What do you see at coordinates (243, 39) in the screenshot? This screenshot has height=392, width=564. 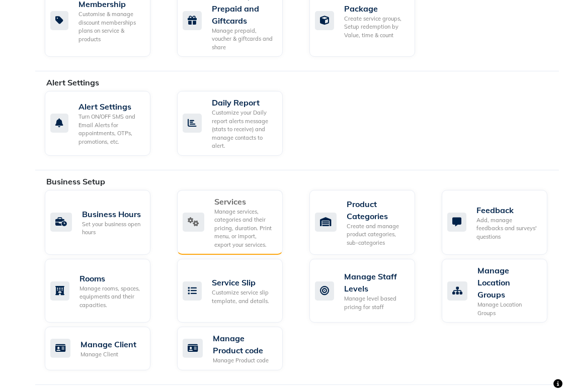 I see `div: Manage prepaid, voucher & giftcards and share` at bounding box center [243, 39].